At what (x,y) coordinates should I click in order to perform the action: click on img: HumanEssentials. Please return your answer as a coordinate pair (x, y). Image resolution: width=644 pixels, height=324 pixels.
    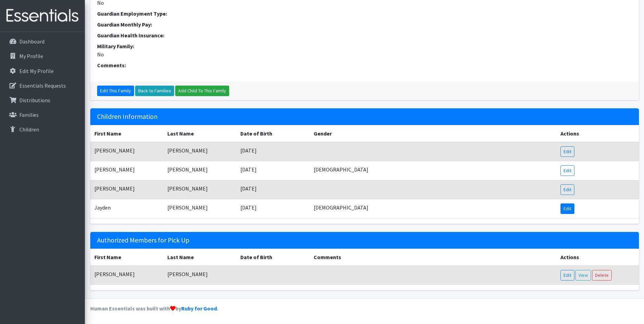
    Looking at the image, I should click on (43, 16).